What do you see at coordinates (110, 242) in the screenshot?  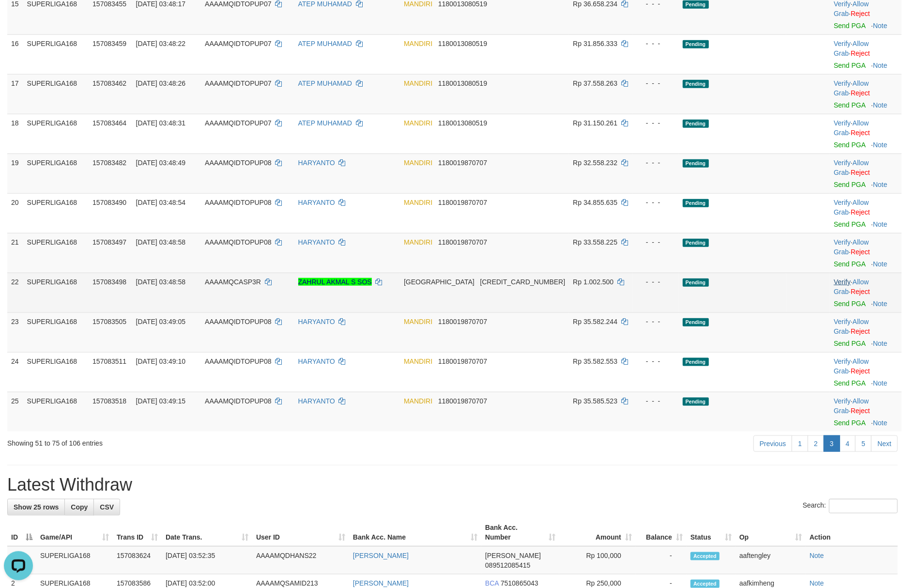 I see `span: 157083497` at bounding box center [110, 242].